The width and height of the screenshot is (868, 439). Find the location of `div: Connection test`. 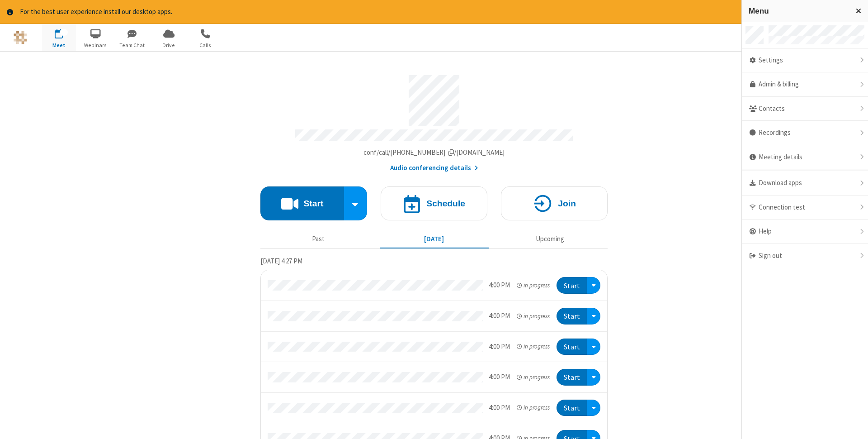

div: Connection test is located at coordinates (805, 207).